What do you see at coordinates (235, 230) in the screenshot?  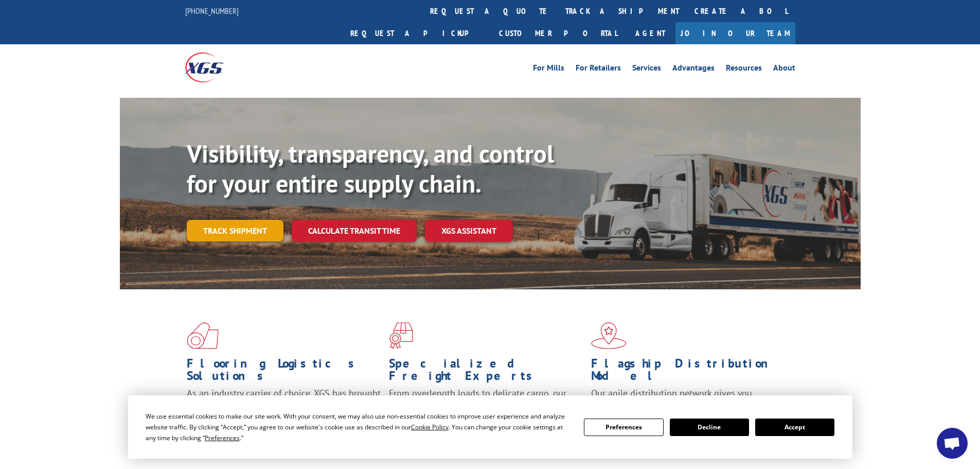 I see `a: Track shipment` at bounding box center [235, 230].